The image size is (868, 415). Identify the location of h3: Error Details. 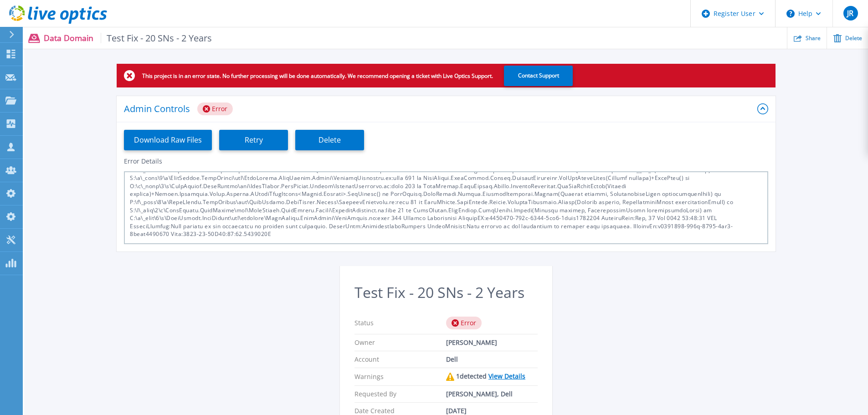
(450, 161).